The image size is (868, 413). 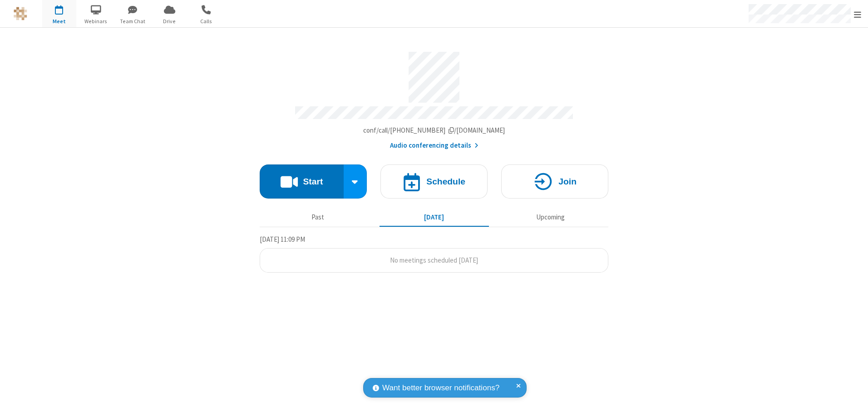 What do you see at coordinates (434, 181) in the screenshot?
I see `button: Schedule` at bounding box center [434, 181].